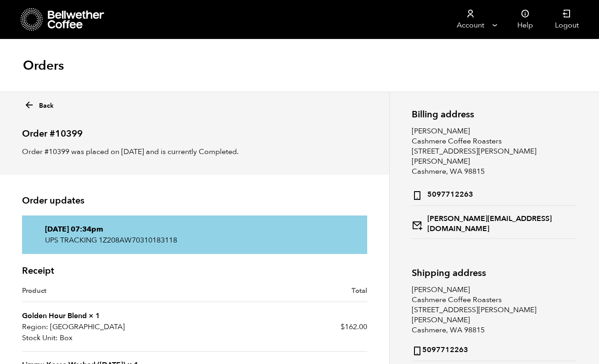  What do you see at coordinates (195, 271) in the screenshot?
I see `h2: Receipt` at bounding box center [195, 271].